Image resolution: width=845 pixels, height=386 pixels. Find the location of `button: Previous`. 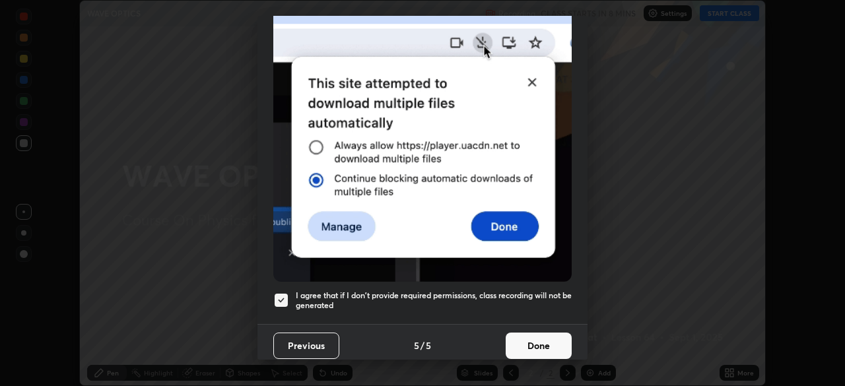

button: Previous is located at coordinates (306, 346).